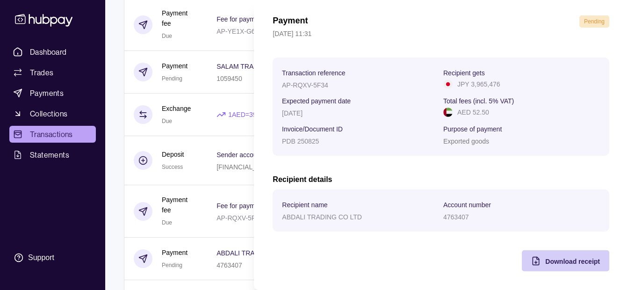  I want to click on p: Purpose of payment, so click(473, 129).